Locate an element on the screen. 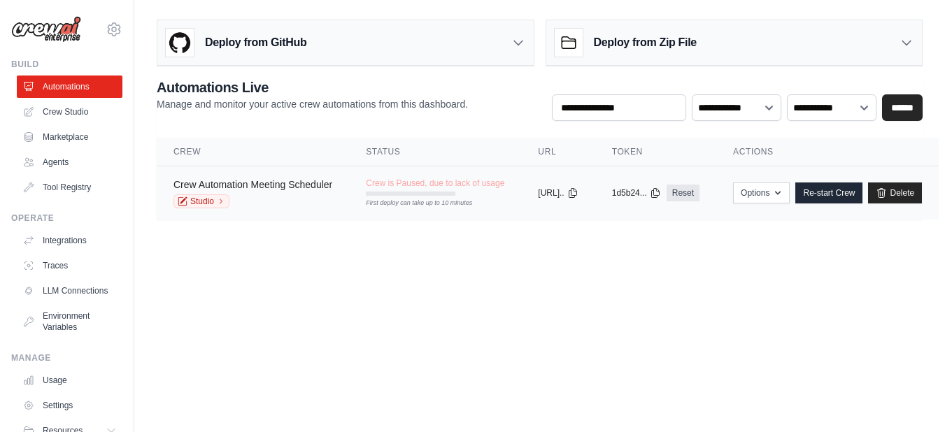 Image resolution: width=945 pixels, height=432 pixels. th: Token is located at coordinates (655, 152).